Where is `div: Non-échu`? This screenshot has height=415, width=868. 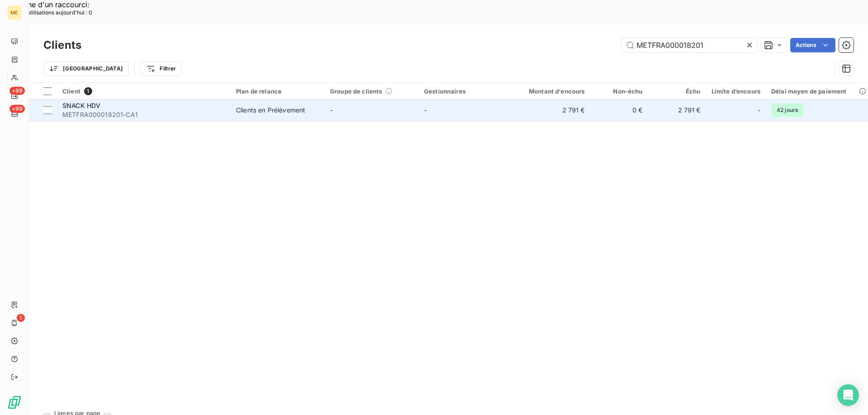 div: Non-échu is located at coordinates (619, 91).